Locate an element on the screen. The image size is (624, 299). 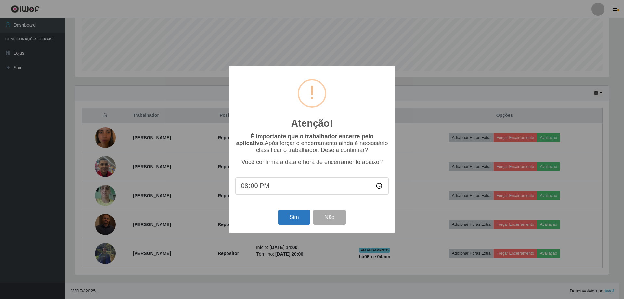
b: É importante que o trabalhador encerre pelo aplicativo. is located at coordinates (304, 139).